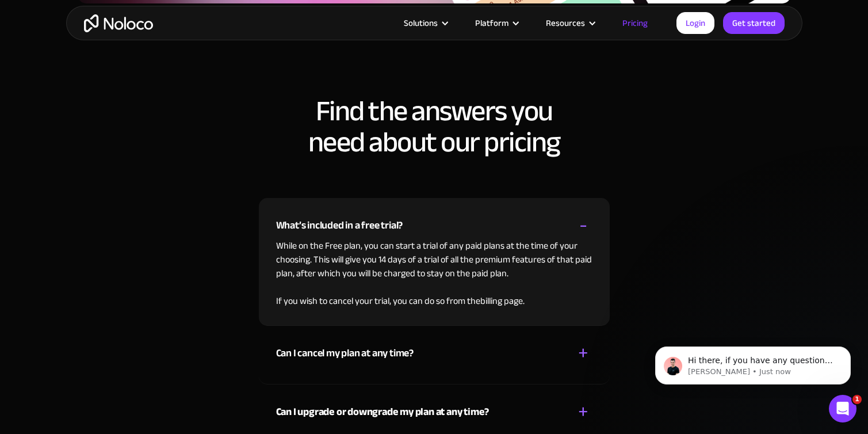  What do you see at coordinates (35, 44) in the screenshot?
I see `img: Profile image for Darragh` at bounding box center [35, 44].